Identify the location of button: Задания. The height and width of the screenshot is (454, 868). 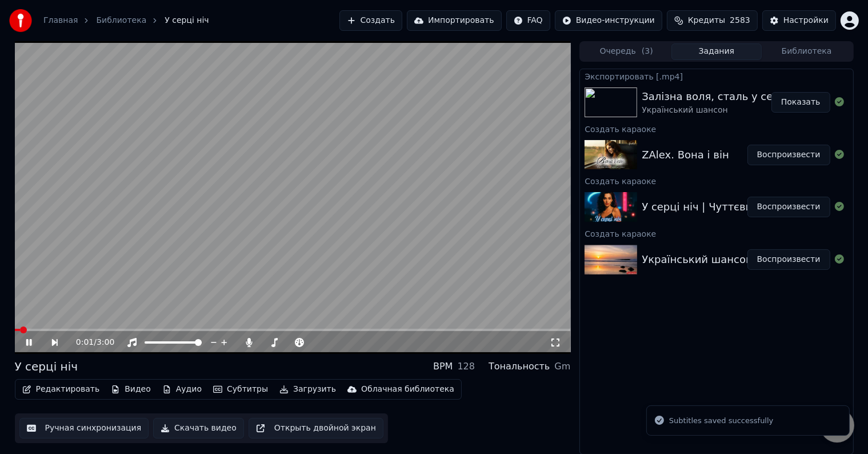
(717, 51).